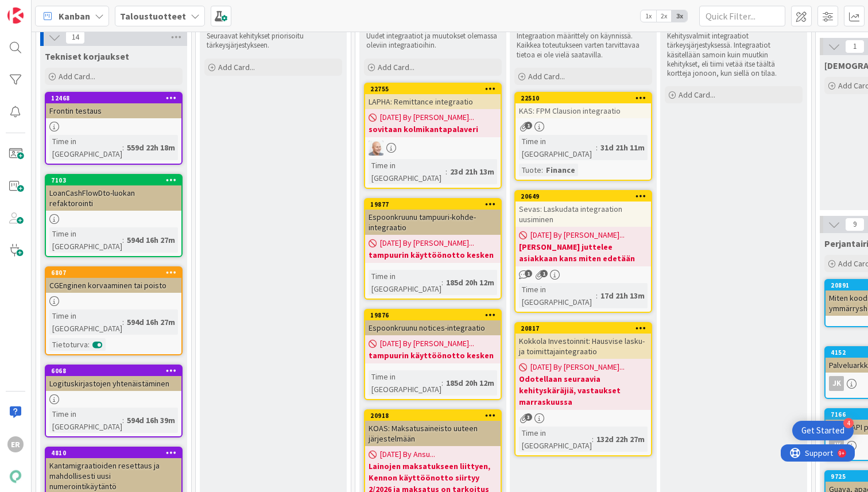 The image size is (868, 492). Describe the element at coordinates (433, 96) in the screenshot. I see `div: 22755LAPHA: Remittance integraatio` at that location.